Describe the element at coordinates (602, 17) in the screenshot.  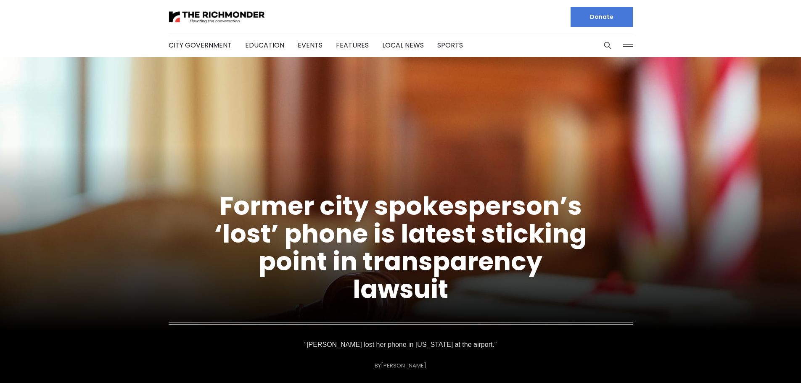
I see `a: Donate` at that location.